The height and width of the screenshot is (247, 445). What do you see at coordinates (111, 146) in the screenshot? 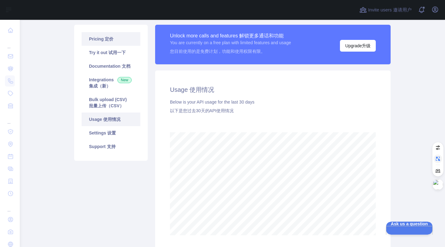
I see `a: Support 支持` at bounding box center [111, 146].